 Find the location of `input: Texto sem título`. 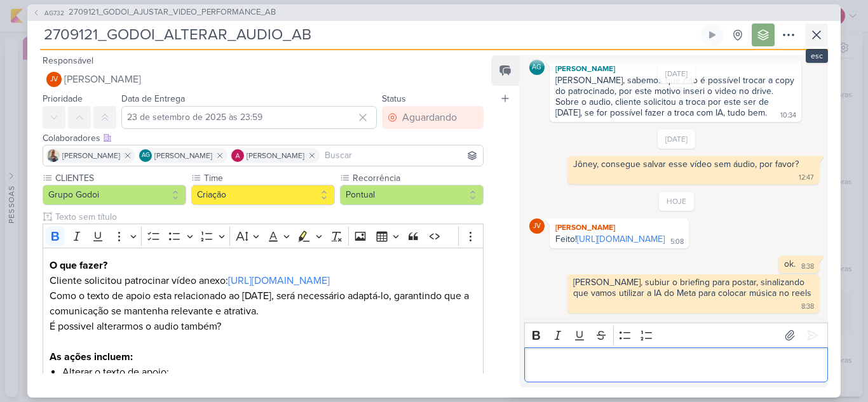

input: Texto sem título is located at coordinates (268, 217).